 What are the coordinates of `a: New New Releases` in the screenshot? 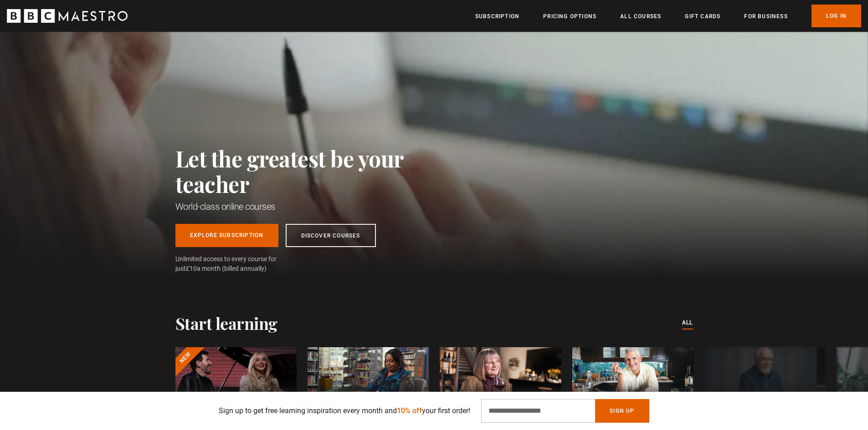 It's located at (236, 381).